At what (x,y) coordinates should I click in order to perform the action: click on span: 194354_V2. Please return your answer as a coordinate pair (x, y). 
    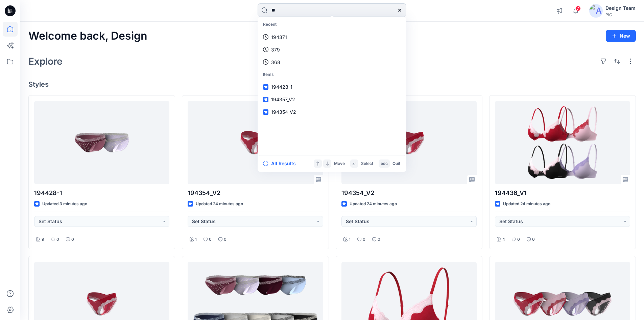
    Looking at the image, I should click on (283, 111).